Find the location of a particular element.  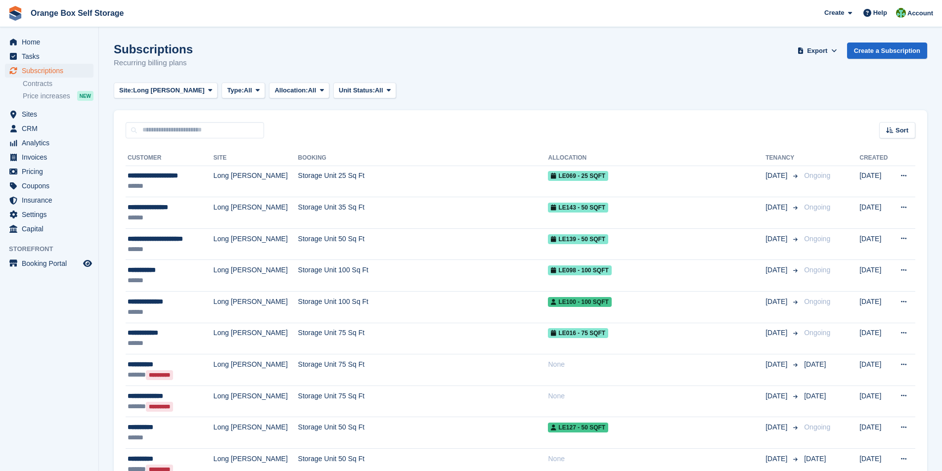

th: Site is located at coordinates (256, 158).